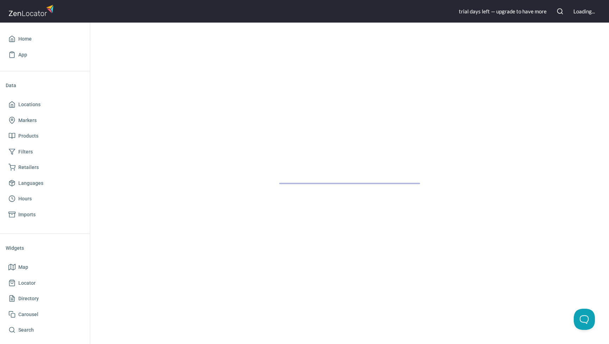 The height and width of the screenshot is (344, 609). I want to click on div: Loading..., so click(584, 11).